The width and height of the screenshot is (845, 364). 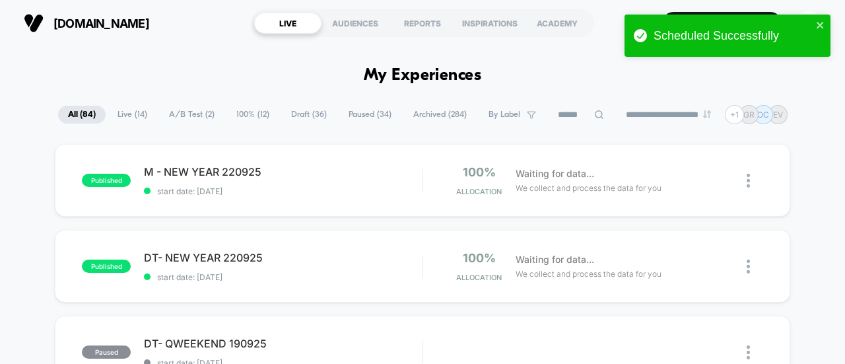 I want to click on button: close, so click(x=820, y=26).